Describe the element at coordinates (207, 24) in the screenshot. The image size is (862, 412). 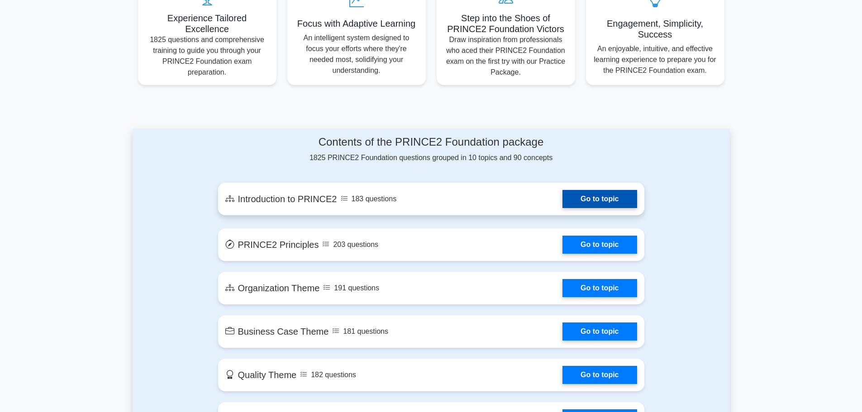
I see `h5: Experience Tailored Excellence` at that location.